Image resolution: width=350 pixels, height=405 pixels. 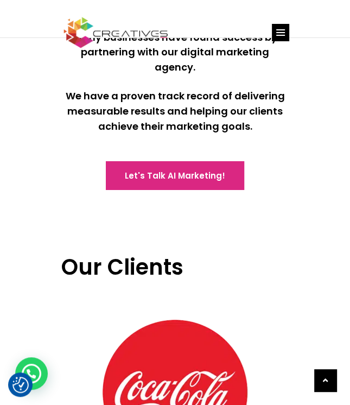 What do you see at coordinates (31, 373) in the screenshot?
I see `div: WhatsApp contact` at bounding box center [31, 373].